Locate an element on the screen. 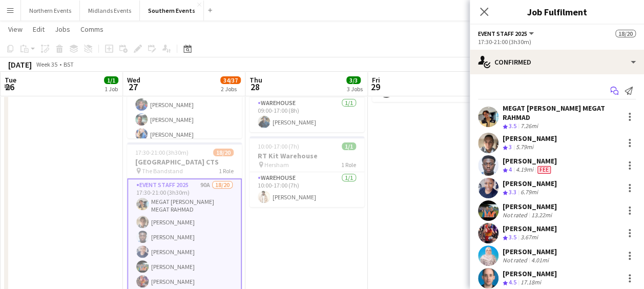  span: 3/3 is located at coordinates (353, 80).